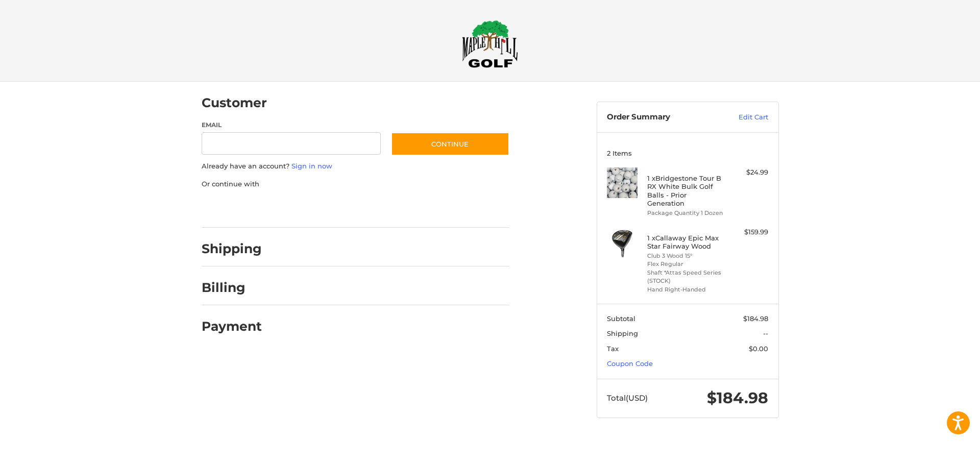 The height and width of the screenshot is (465, 980). What do you see at coordinates (686, 276) in the screenshot?
I see `li: Shaft *Attas Speed Series (STOCK)` at bounding box center [686, 276].